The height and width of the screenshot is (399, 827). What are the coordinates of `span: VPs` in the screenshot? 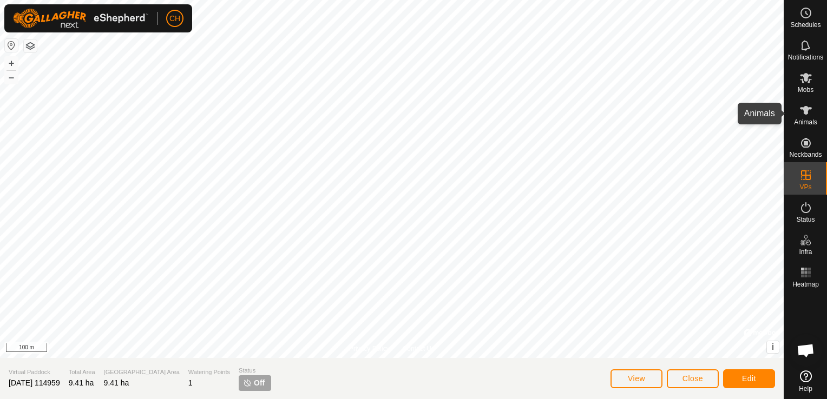 It's located at (805, 187).